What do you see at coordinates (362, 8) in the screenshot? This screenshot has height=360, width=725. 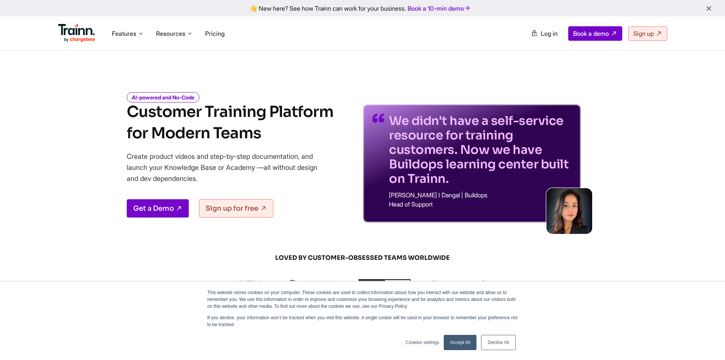 I see `div: 👋 New here? See how Trainn can work for your business.` at bounding box center [362, 8].